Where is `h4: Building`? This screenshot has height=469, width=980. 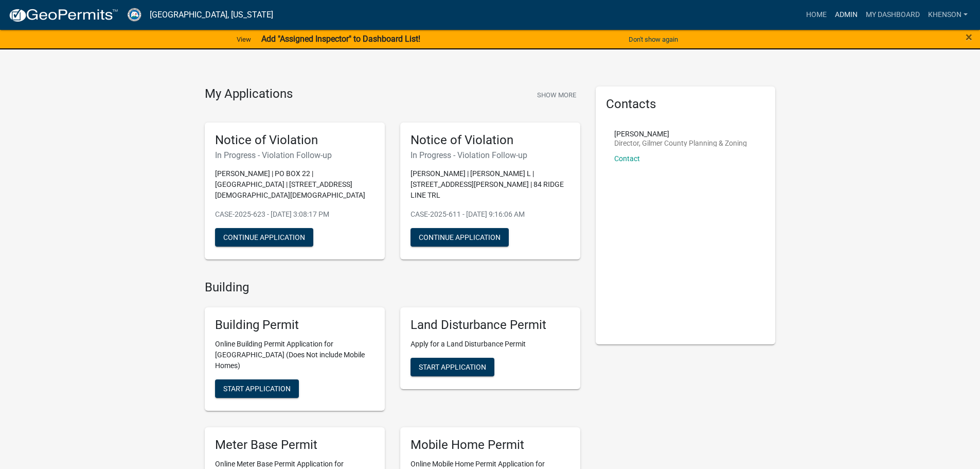 h4: Building is located at coordinates (393, 287).